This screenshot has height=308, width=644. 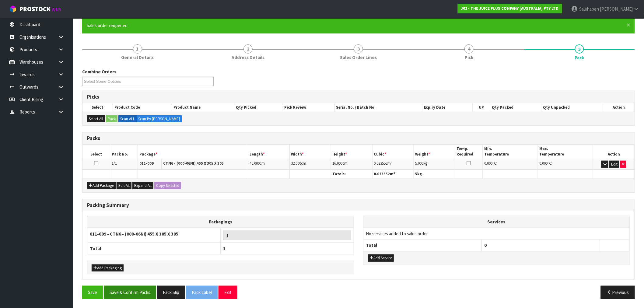 What do you see at coordinates (393, 174) in the screenshot?
I see `th: m³` at bounding box center [393, 174].